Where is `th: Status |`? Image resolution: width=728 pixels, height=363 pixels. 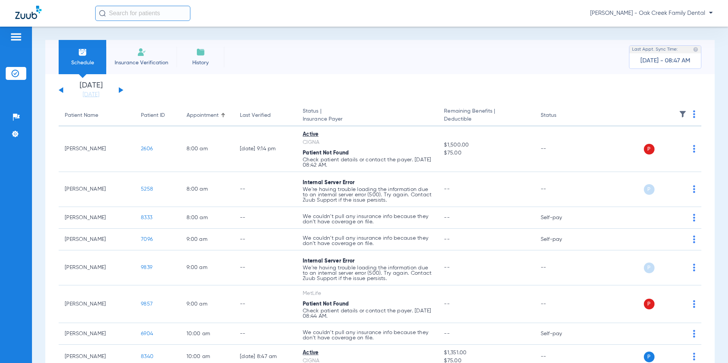
th: Status | is located at coordinates (367, 116).